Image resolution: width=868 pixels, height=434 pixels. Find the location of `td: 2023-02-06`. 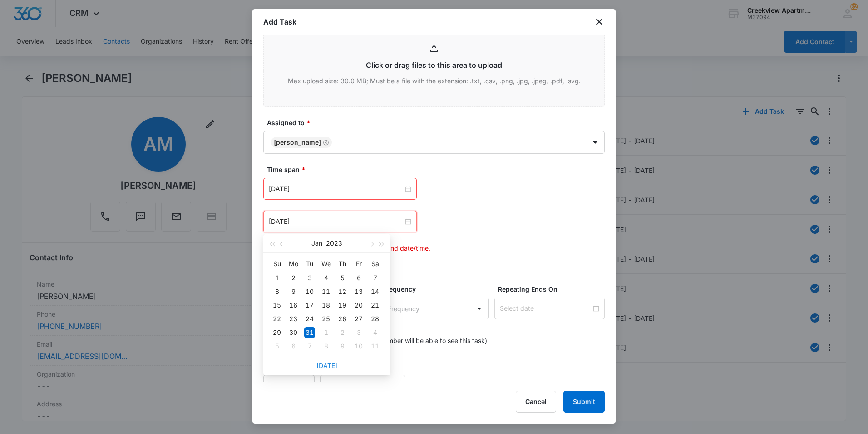

td: 2023-02-06 is located at coordinates (293, 346).